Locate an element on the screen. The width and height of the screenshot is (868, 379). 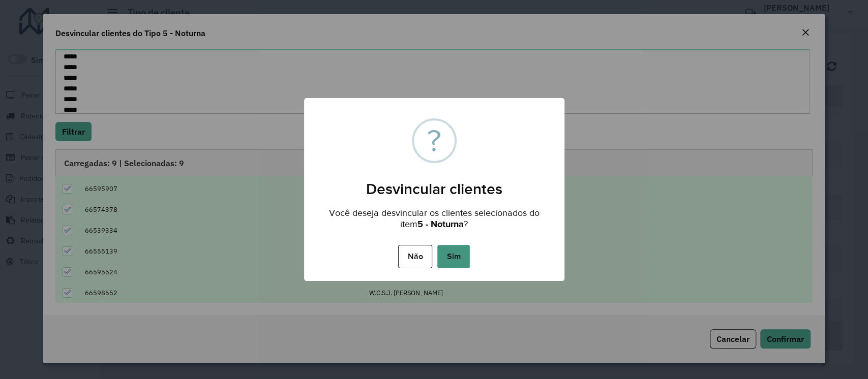
strong: 5 - Noturna is located at coordinates (440, 224).